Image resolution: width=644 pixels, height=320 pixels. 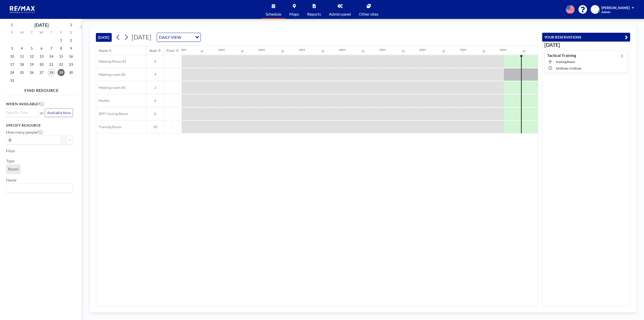 I want to click on span: 10:00 AM, so click(x=562, y=68).